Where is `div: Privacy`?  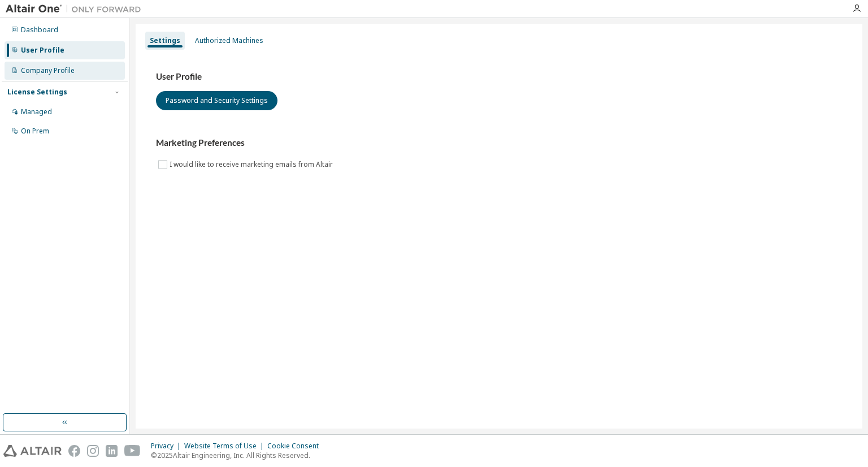
div: Privacy is located at coordinates (167, 446).